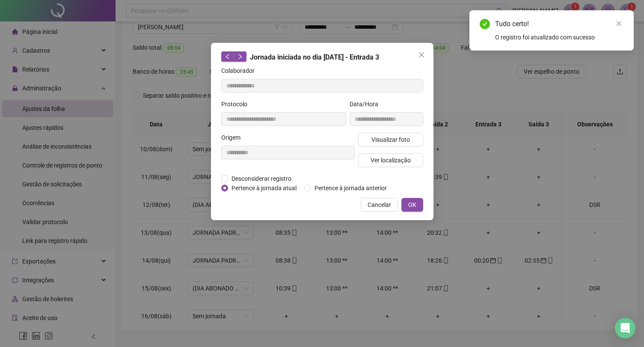  Describe the element at coordinates (262, 178) in the screenshot. I see `span: Desconsiderar registro` at that location.